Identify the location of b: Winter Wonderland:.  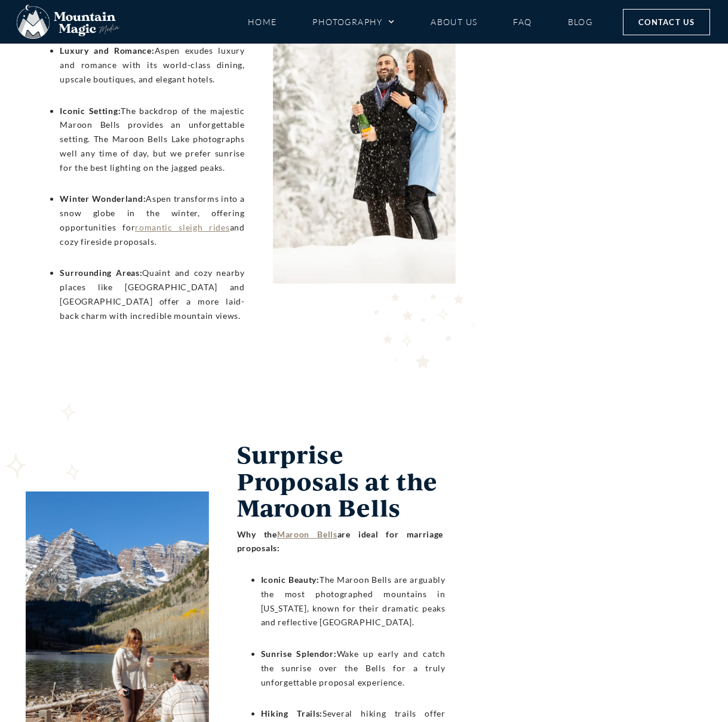
(103, 199).